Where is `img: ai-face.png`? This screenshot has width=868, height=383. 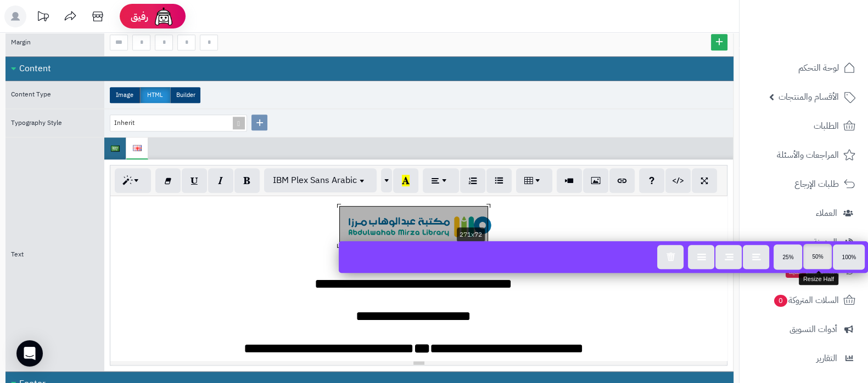
img: ai-face.png is located at coordinates (163, 16).